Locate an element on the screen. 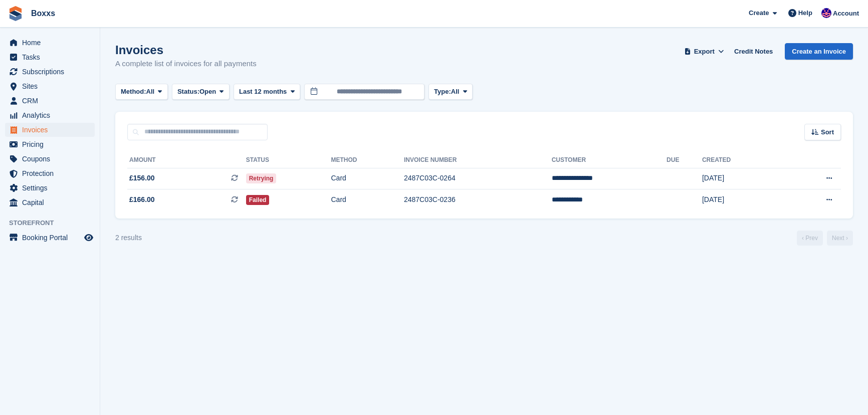 The height and width of the screenshot is (415, 868). span: Sort is located at coordinates (827, 133).